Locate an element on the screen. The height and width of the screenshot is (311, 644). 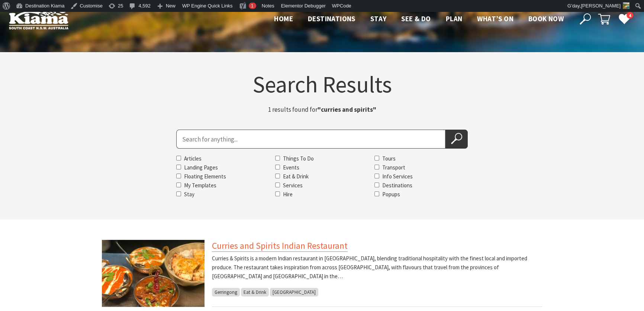
span: See & Do is located at coordinates (416, 18).